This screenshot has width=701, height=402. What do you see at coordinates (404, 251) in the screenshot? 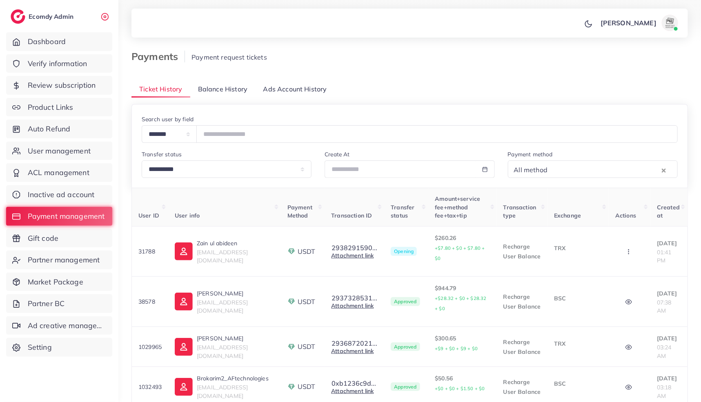
I see `span: Opening` at bounding box center [404, 251].